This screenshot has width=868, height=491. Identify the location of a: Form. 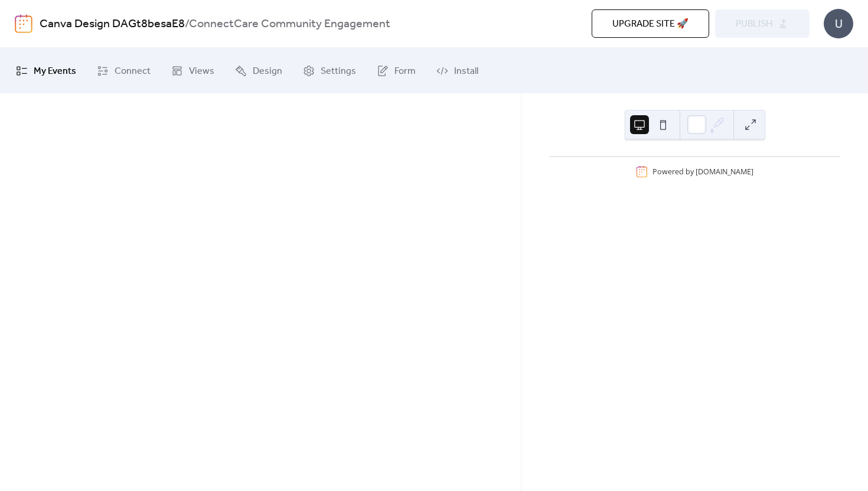
(396, 70).